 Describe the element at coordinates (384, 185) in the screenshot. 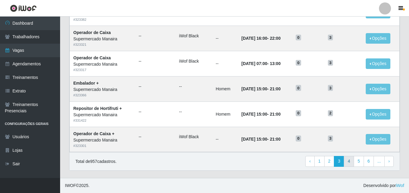

I see `span: Desenvolvido por` at that location.